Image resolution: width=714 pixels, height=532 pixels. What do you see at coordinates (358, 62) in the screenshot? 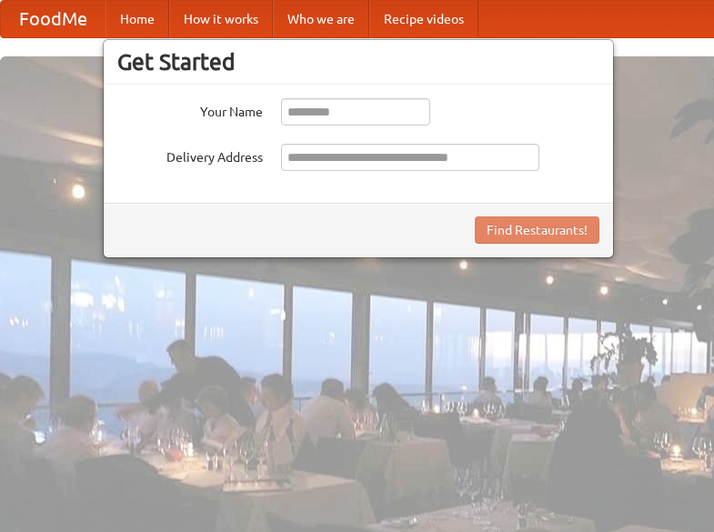
I see `h3: Get Started` at bounding box center [358, 62].